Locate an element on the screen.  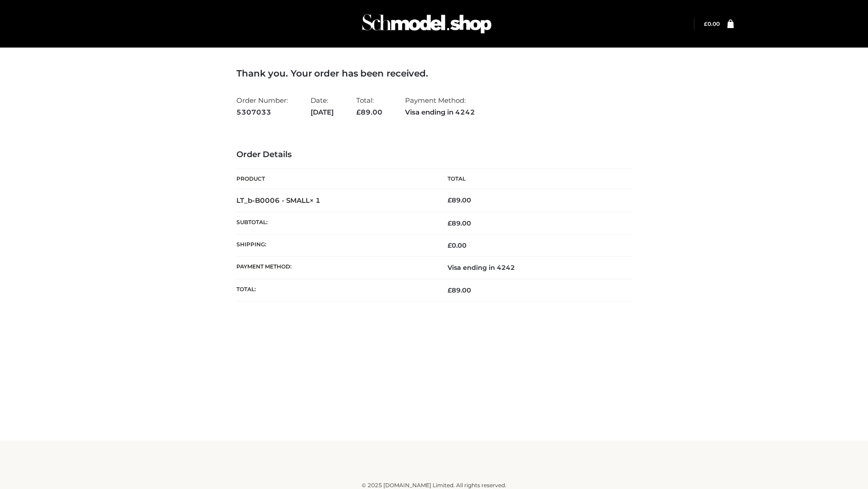
a: £0.00 is located at coordinates (712, 23).